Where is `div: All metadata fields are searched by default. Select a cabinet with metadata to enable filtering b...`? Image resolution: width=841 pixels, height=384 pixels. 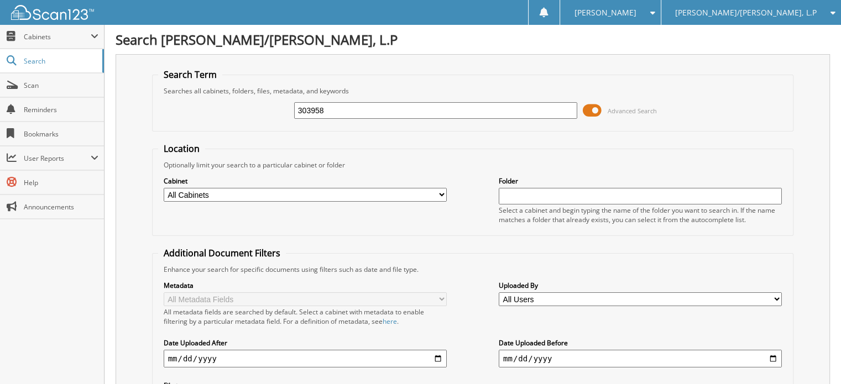
div: All metadata fields are searched by default. Select a cabinet with metadata to enable filtering b... is located at coordinates (305, 317).